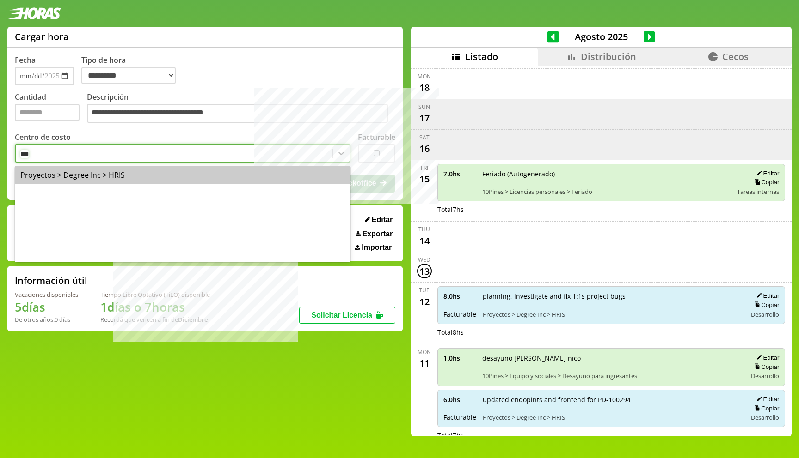 The image size is (799, 458). What do you see at coordinates (459, 400) in the screenshot?
I see `span: 6.0 hs` at bounding box center [459, 400].